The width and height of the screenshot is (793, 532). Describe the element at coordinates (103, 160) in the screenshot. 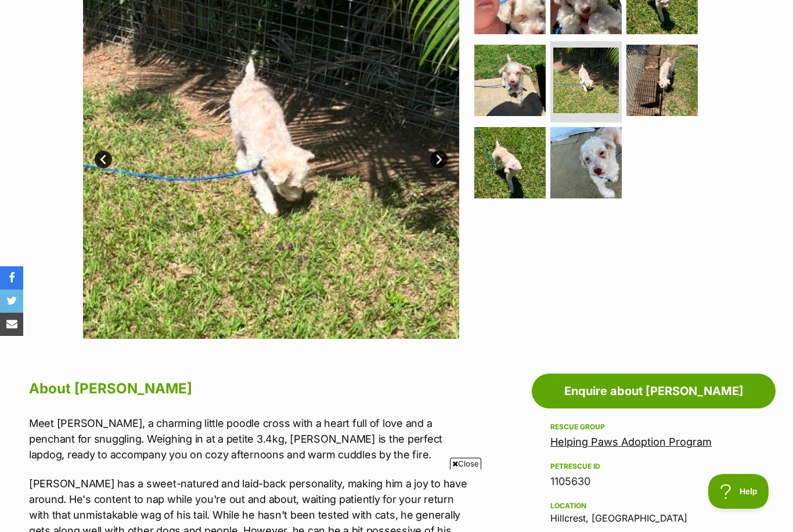

I see `a: Prev` at that location.